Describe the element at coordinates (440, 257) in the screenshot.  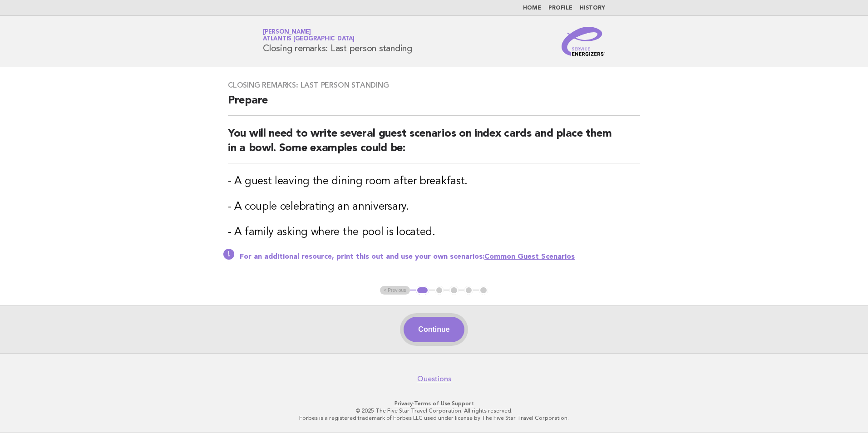
I see `p: For an additional resource, print this out and use your own scenarios:` at that location.